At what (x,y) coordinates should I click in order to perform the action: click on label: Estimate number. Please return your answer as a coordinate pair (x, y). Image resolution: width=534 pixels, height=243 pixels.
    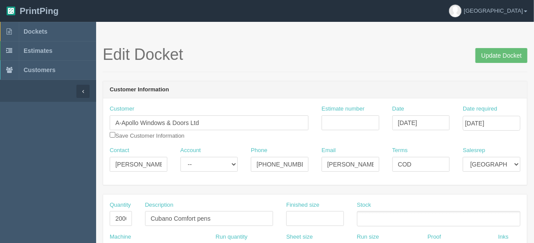
    Looking at the image, I should click on (343, 109).